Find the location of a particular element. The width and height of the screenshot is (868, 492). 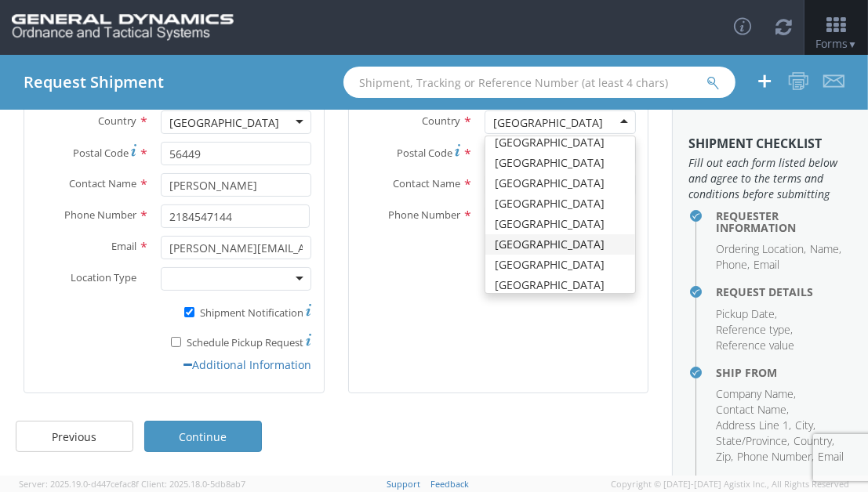

span: Server: 2025.19.0-d447cefac8f is located at coordinates (79, 484).